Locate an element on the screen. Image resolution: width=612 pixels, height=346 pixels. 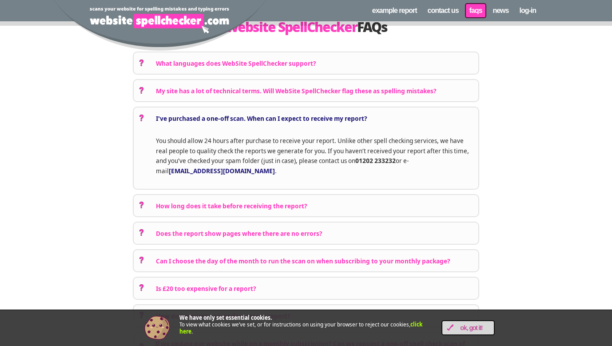
a: News is located at coordinates (501, 11).